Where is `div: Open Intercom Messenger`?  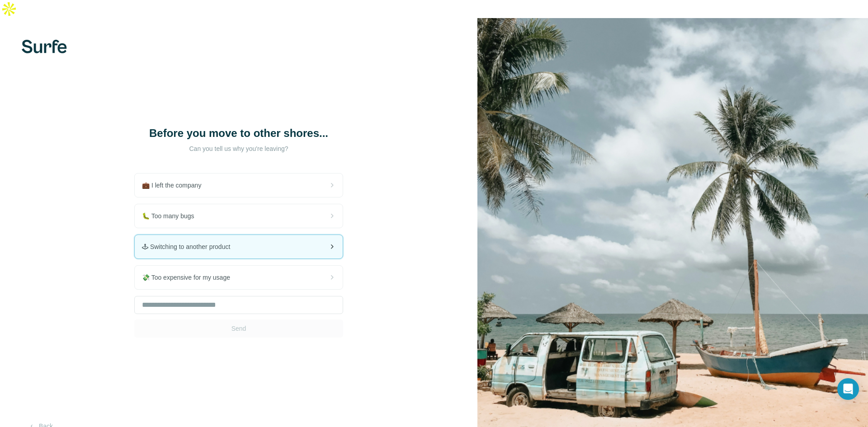 div: Open Intercom Messenger is located at coordinates (848, 389).